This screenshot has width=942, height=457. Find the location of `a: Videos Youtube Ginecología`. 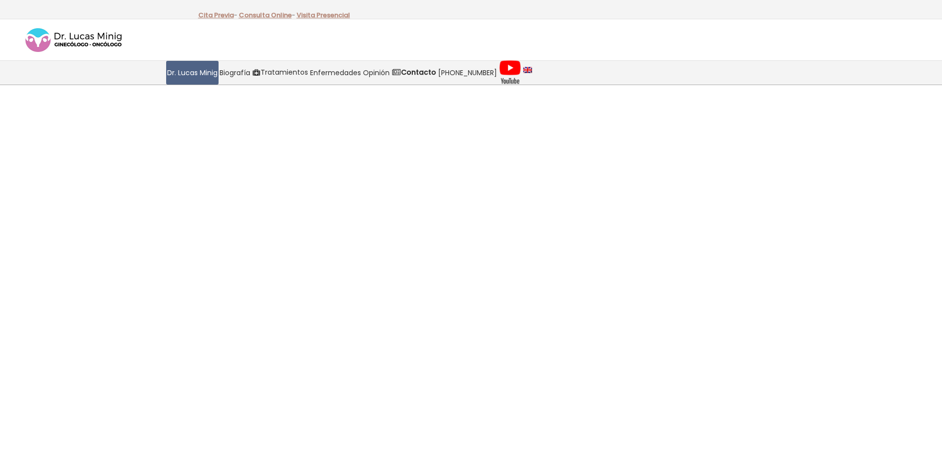

a: Videos Youtube Ginecología is located at coordinates (510, 73).